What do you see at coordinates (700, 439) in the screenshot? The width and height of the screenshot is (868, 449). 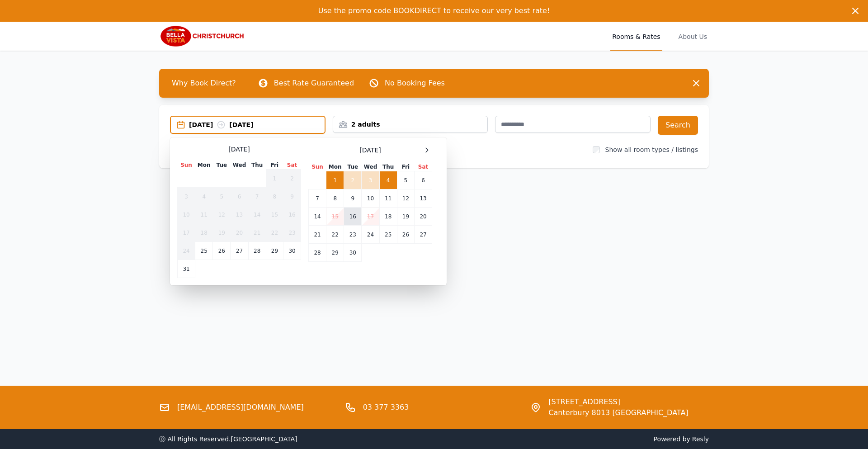 I see `a: Resly` at bounding box center [700, 439].